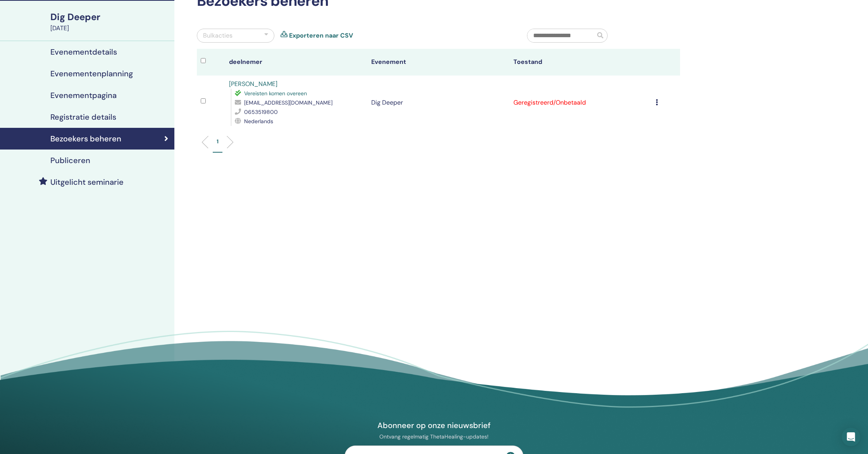  I want to click on h4: Publiceren, so click(70, 161).